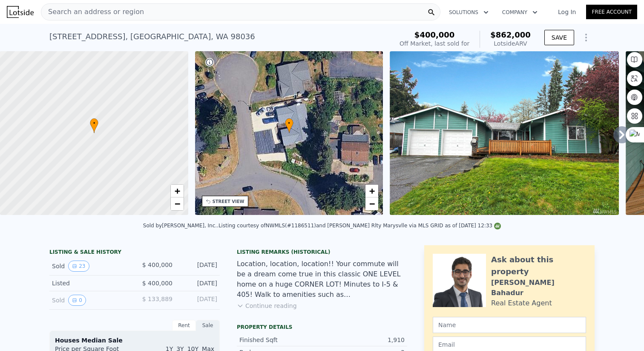 Image resolution: width=644 pixels, height=351 pixels. Describe the element at coordinates (184, 325) in the screenshot. I see `div: Rent` at that location.